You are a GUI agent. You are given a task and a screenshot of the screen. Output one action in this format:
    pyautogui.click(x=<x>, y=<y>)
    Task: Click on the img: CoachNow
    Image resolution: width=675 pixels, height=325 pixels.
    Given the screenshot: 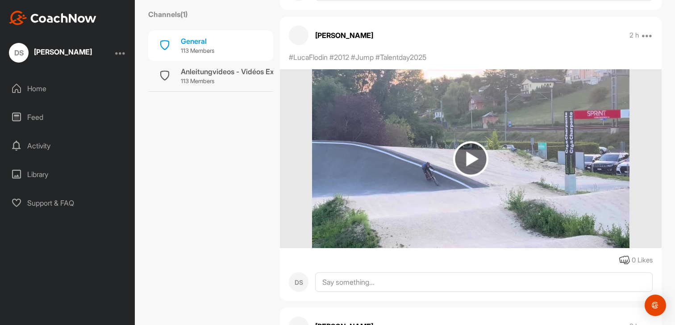 What is the action you would take?
    pyautogui.click(x=53, y=18)
    